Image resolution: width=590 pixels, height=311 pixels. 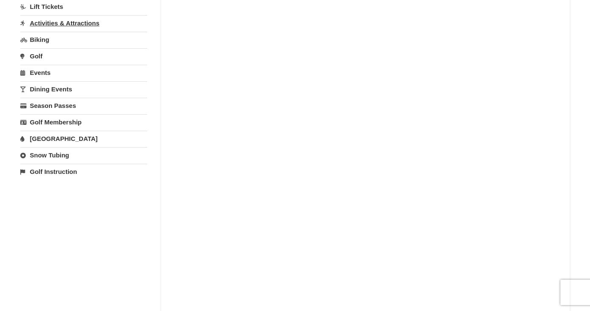 What do you see at coordinates (84, 155) in the screenshot?
I see `a: Snow Tubing` at bounding box center [84, 155].